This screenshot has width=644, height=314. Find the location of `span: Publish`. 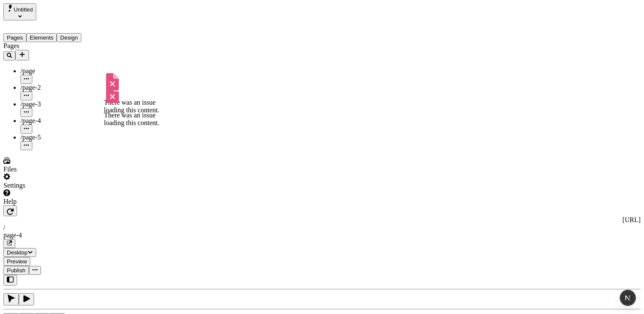

span: Publish is located at coordinates (16, 270).